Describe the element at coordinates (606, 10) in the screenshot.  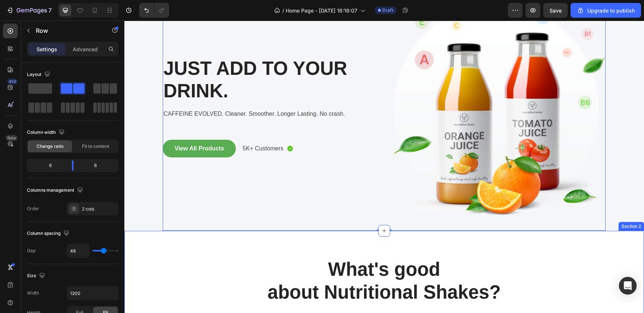
I see `button: Upgrade to publish` at that location.